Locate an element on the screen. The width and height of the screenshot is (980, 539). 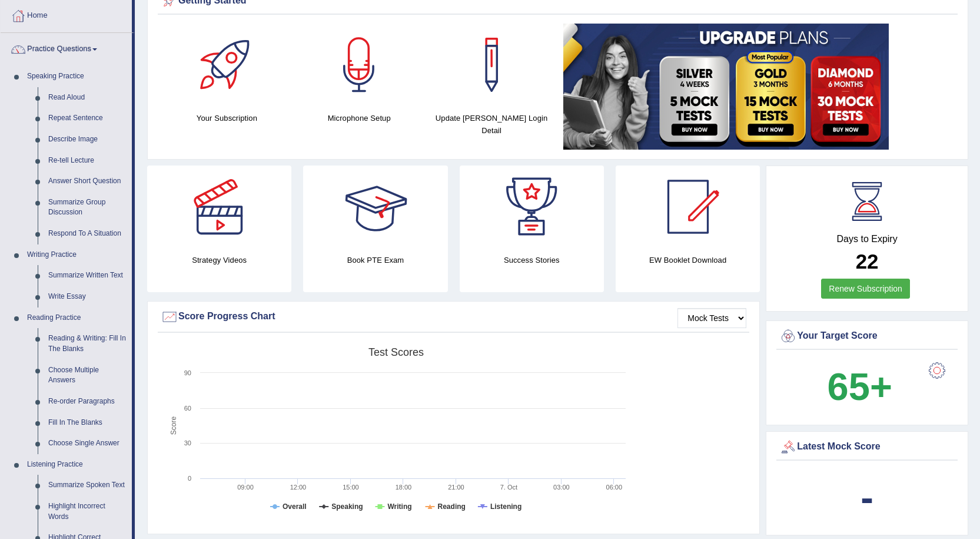
a: Reading & Writing: Fill In The Blanks is located at coordinates (87, 343).